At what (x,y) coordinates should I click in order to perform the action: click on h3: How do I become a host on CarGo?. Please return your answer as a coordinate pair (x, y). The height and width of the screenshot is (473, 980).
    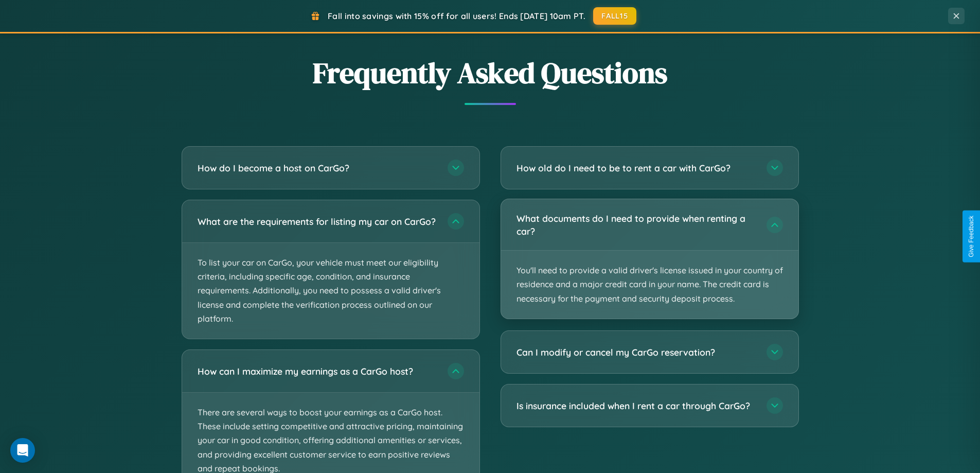
    Looking at the image, I should click on (317, 168).